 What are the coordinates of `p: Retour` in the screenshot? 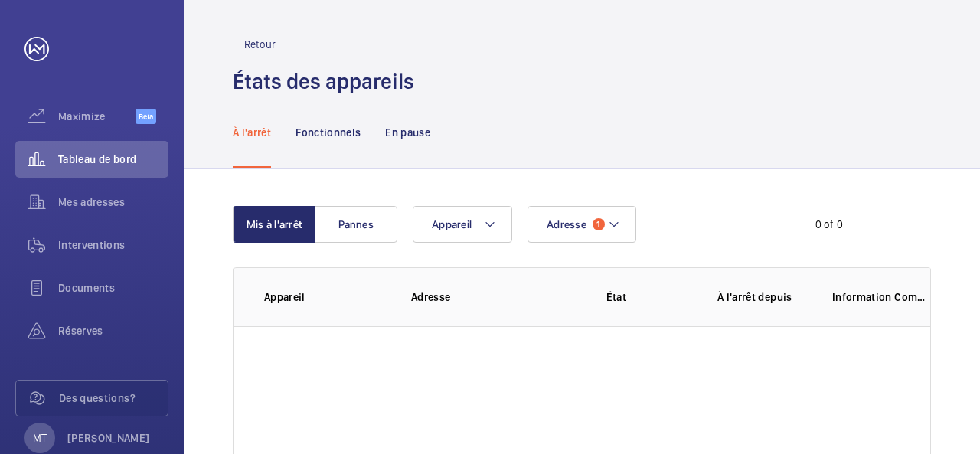 It's located at (260, 45).